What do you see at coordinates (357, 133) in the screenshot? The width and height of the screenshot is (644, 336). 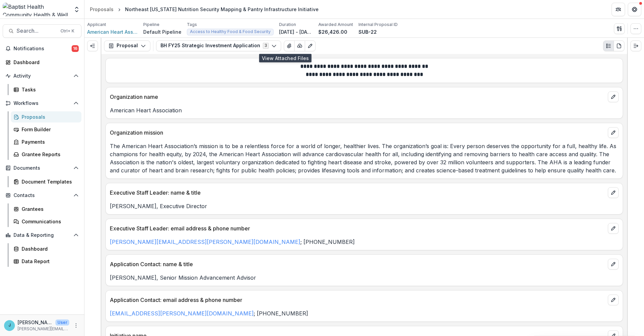 I see `p: Organization mission` at bounding box center [357, 133].